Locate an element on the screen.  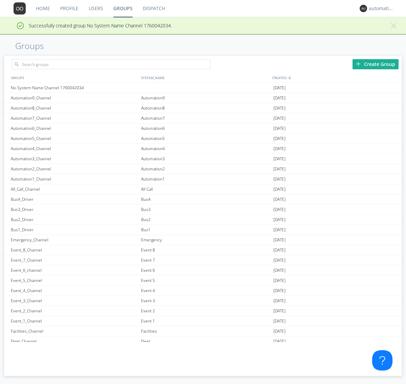
div: Emergency is located at coordinates (205, 240).